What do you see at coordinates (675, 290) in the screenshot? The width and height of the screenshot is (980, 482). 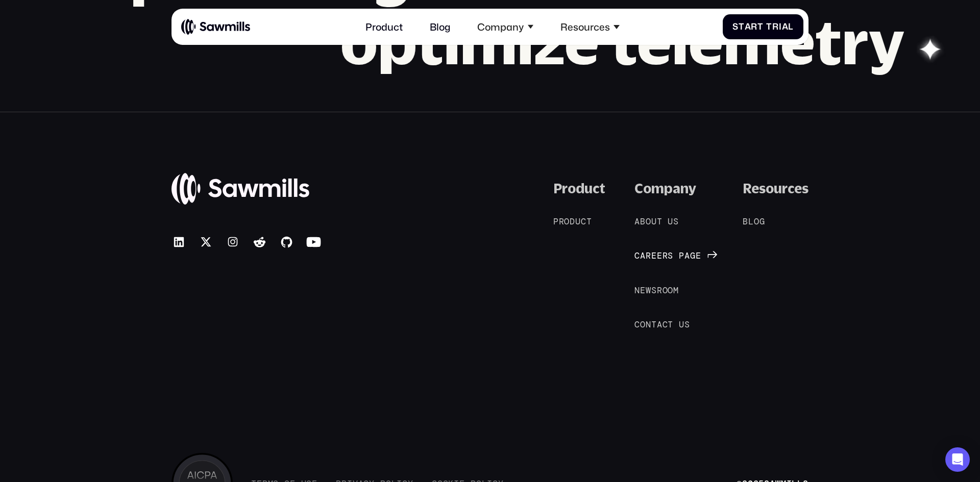 I see `span: m` at bounding box center [675, 290].